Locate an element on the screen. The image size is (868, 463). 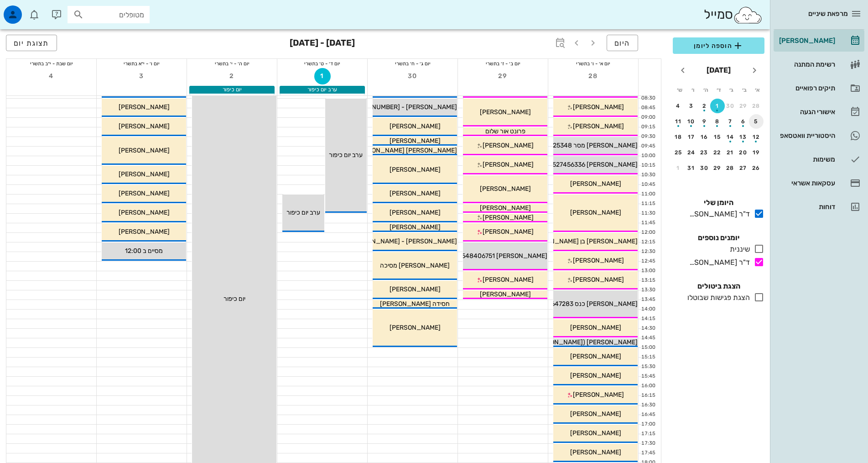
div: עסקאות אשראי is located at coordinates (806, 183).